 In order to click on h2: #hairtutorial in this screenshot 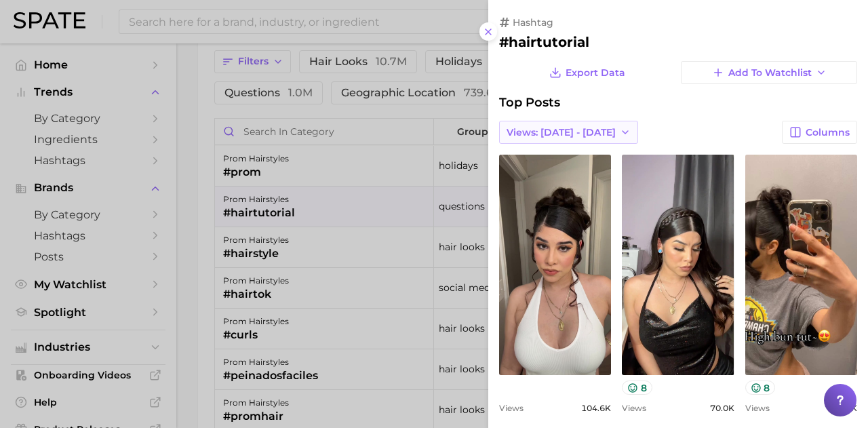, I will do `click(678, 42)`.